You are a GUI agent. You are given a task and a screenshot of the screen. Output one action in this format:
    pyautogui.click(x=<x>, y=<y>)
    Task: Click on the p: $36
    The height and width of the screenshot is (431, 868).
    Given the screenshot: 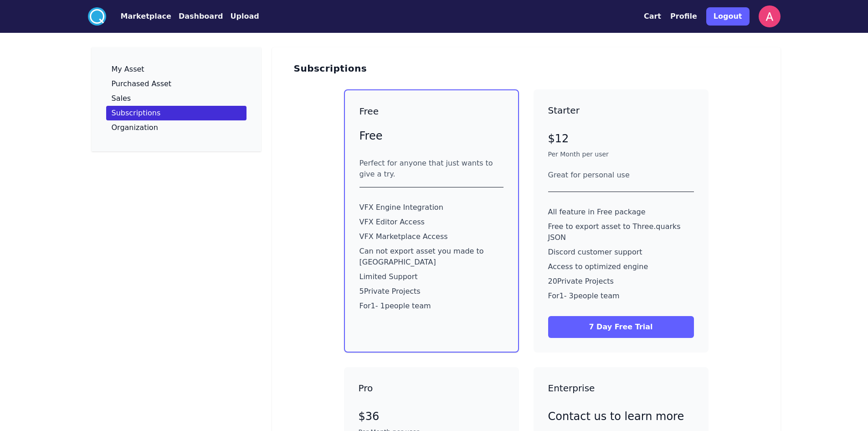 What is the action you would take?
    pyautogui.click(x=431, y=416)
    